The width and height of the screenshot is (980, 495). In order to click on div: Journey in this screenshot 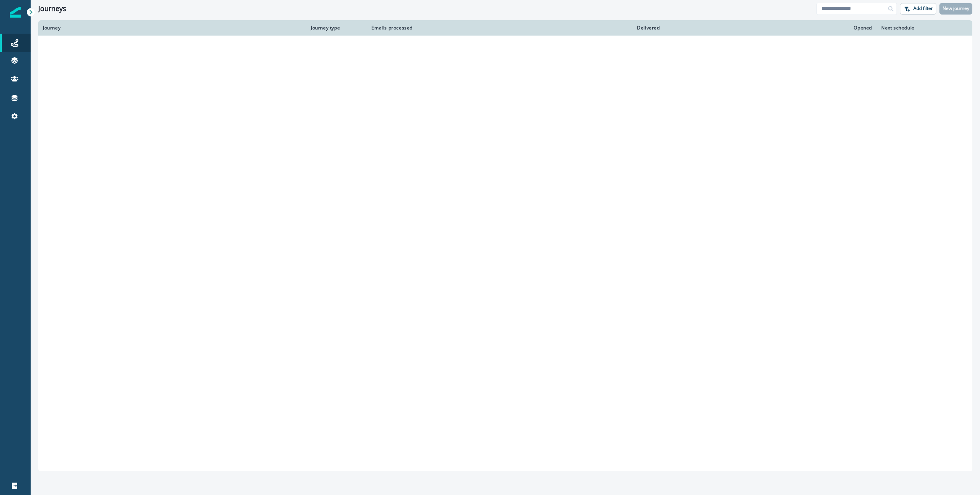, I will do `click(172, 28)`.